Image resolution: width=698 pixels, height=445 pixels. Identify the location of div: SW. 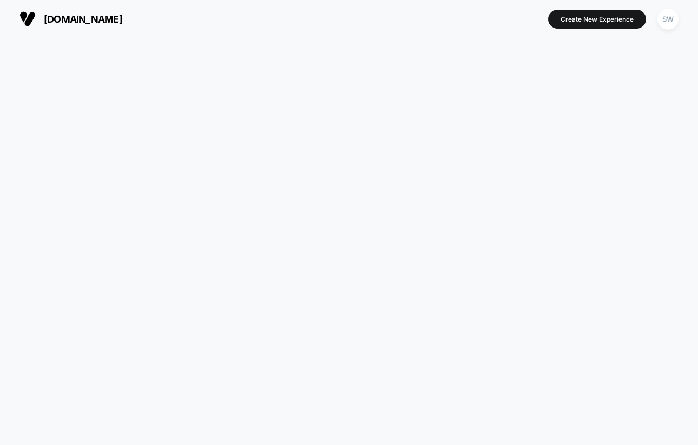
(667, 19).